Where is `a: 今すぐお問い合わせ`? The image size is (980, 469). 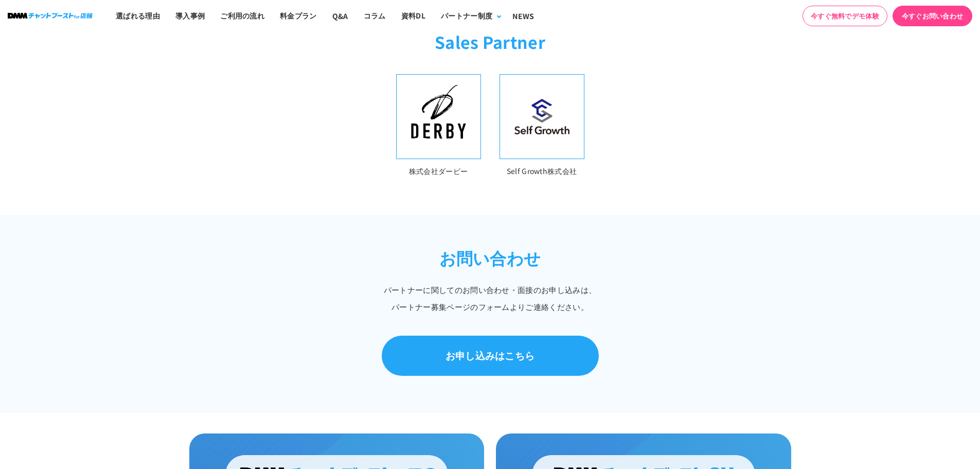 a: 今すぐお問い合わせ is located at coordinates (933, 16).